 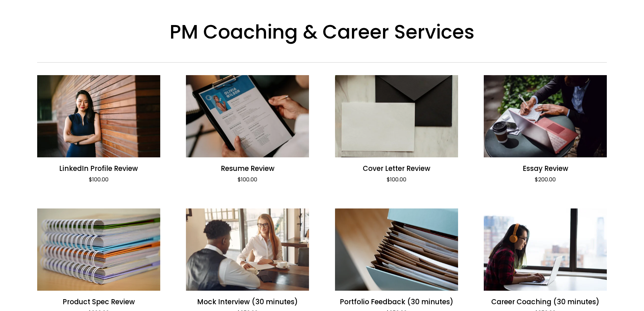 I want to click on div: Career Coaching (30 minutes), so click(x=545, y=302).